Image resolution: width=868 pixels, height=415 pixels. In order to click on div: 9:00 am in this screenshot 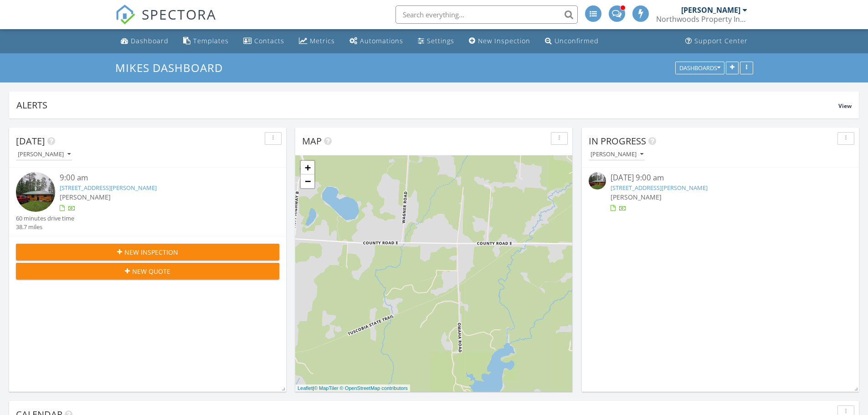, I will do `click(158, 178)`.